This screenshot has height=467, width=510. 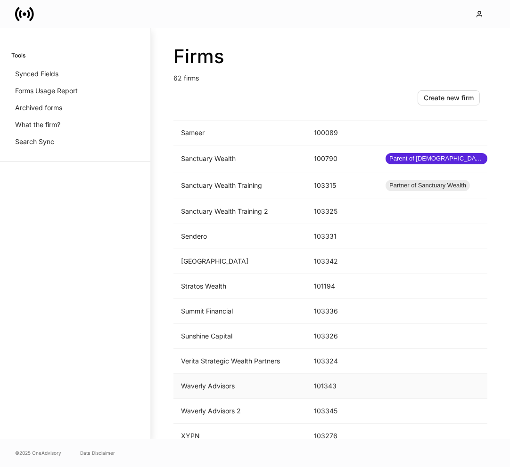 What do you see at coordinates (240, 186) in the screenshot?
I see `td: Sanctuary Wealth Training` at bounding box center [240, 186].